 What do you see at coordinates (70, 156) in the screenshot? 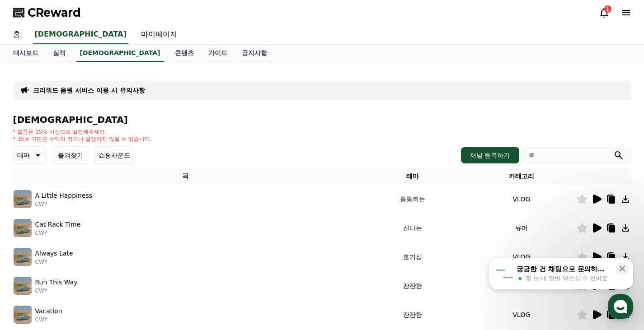
I see `button: 즐겨찾기` at bounding box center [70, 156].